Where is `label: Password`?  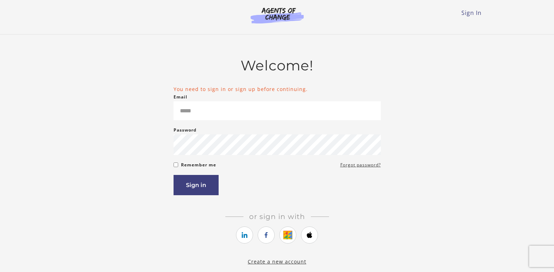 label: Password is located at coordinates (185, 130).